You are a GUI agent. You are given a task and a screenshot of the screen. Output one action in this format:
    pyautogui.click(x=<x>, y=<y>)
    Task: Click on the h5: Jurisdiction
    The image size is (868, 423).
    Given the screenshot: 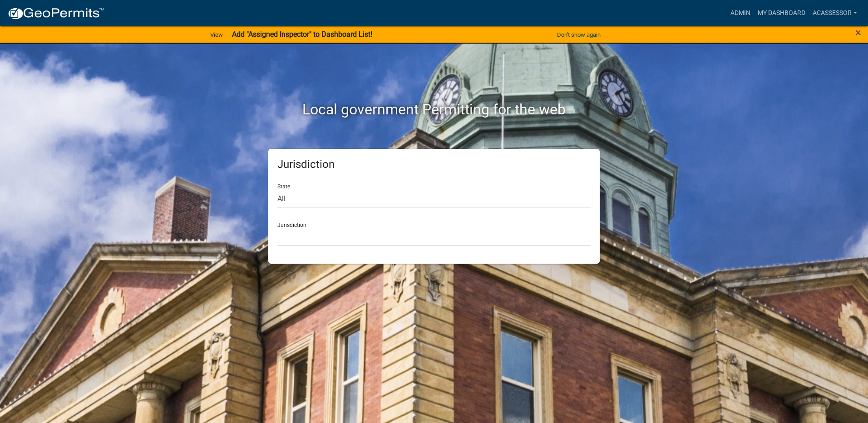 What is the action you would take?
    pyautogui.click(x=434, y=165)
    